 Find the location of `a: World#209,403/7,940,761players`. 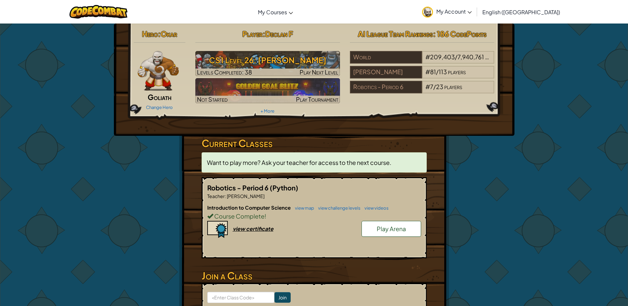

a: World#209,403/7,940,761players is located at coordinates (422, 61).